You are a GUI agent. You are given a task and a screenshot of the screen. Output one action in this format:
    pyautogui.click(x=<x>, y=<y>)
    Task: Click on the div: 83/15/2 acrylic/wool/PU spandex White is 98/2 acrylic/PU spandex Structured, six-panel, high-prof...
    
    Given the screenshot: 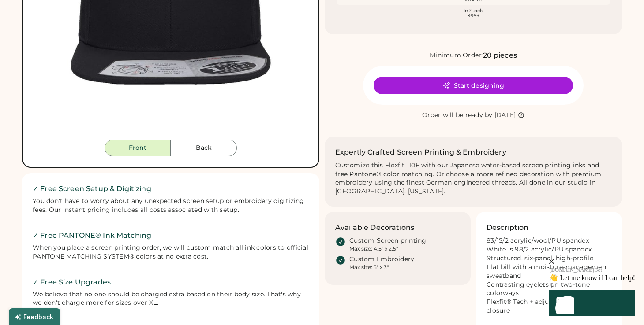 What is the action you would take?
    pyautogui.click(x=549, y=276)
    